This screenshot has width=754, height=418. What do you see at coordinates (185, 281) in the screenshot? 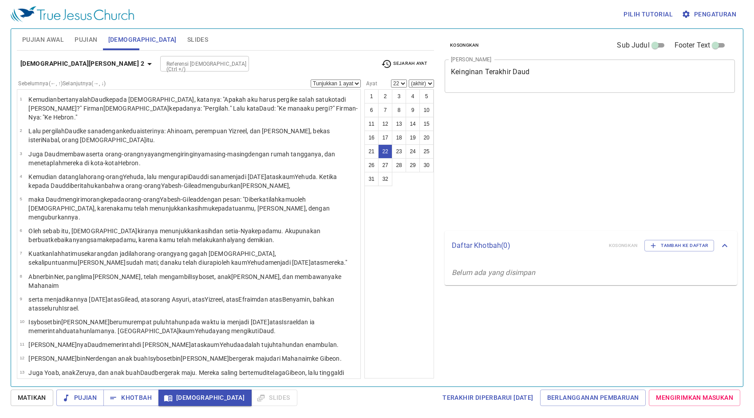
I see `wh5369: , panglima` at bounding box center [185, 281].